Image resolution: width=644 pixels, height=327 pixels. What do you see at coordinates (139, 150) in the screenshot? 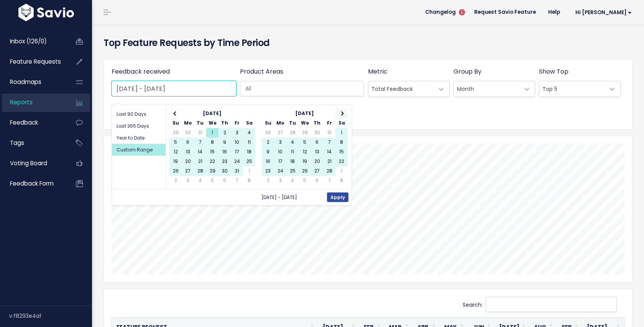
I see `li: Custom Range` at bounding box center [139, 150].